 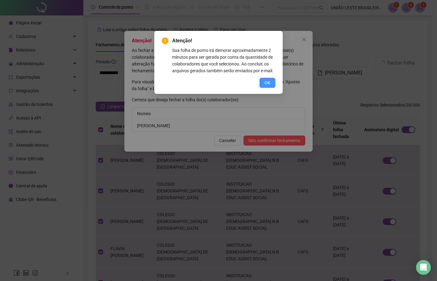 I want to click on span: exclamation-circle, so click(x=165, y=41).